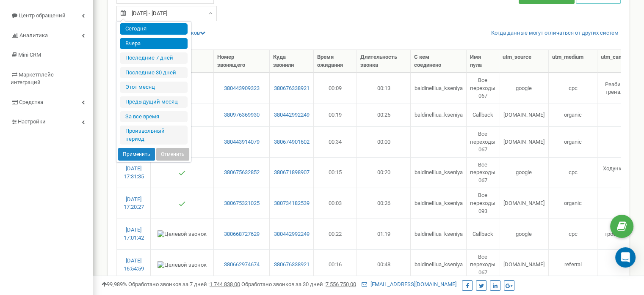 The width and height of the screenshot is (644, 295). What do you see at coordinates (242, 142) in the screenshot?
I see `a: 380443914079` at bounding box center [242, 142].